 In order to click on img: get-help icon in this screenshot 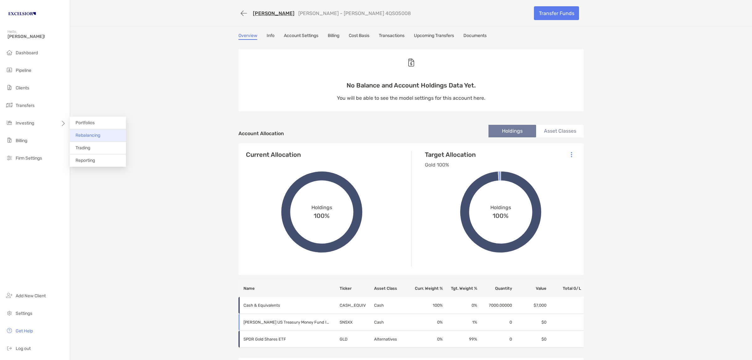, I will do `click(9, 330)`.